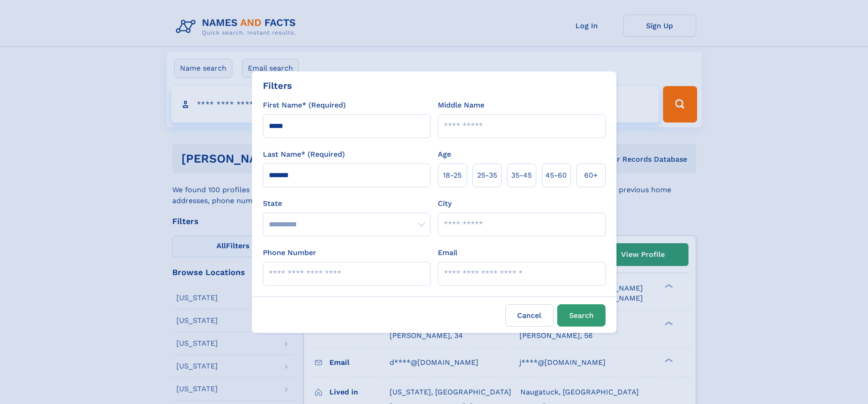 This screenshot has width=868, height=404. Describe the element at coordinates (447, 253) in the screenshot. I see `label: Email` at that location.